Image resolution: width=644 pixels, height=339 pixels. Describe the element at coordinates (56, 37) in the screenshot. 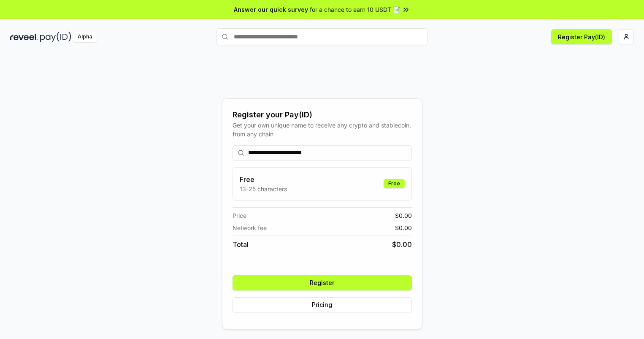

I see `img: pay_id` at that location.